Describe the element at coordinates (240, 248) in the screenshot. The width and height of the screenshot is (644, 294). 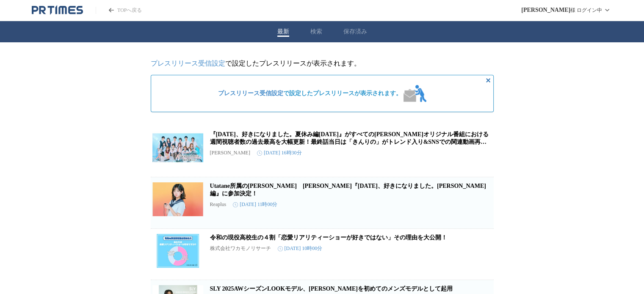
I see `p: 株式会社ワカモノリサーチ` at that location.